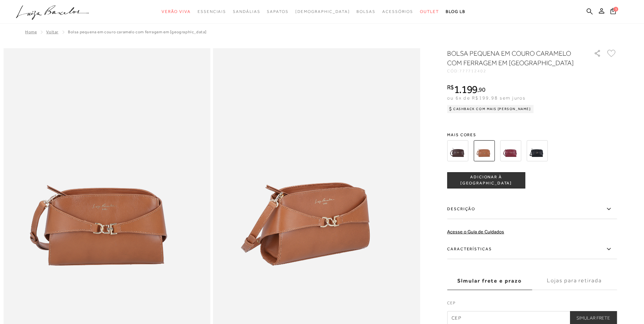 The width and height of the screenshot is (644, 324). Describe the element at coordinates (574, 281) in the screenshot. I see `label: Lojas para retirada` at that location.